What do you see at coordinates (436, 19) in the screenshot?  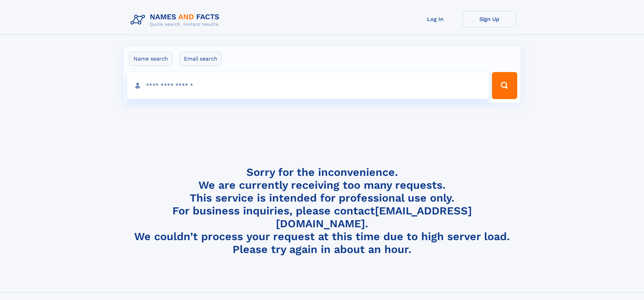 I see `a: Log In` at bounding box center [436, 19].